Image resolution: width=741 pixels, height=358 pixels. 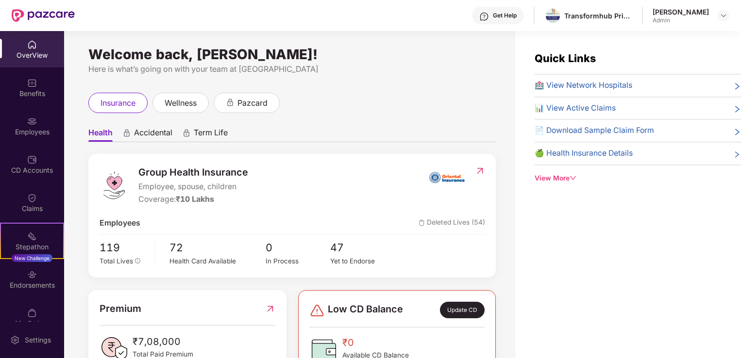 I want to click on span: 🍏 Health Insurance Details, so click(x=584, y=153).